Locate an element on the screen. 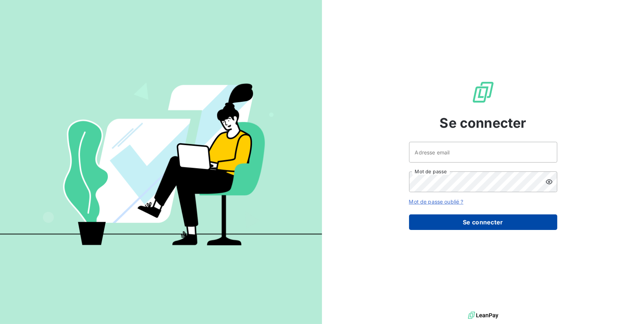 Image resolution: width=644 pixels, height=324 pixels. input: placeholder is located at coordinates (483, 152).